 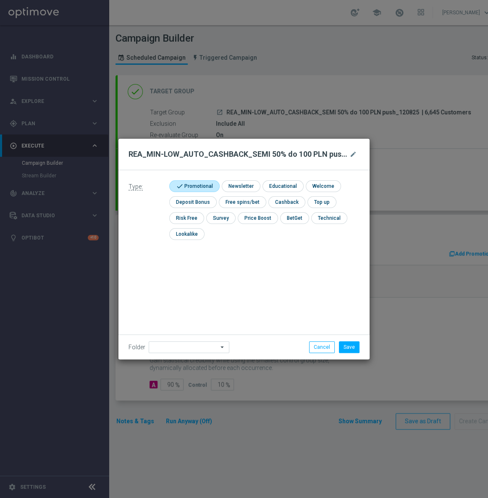 What do you see at coordinates (349, 347) in the screenshot?
I see `button: Save` at bounding box center [349, 347].